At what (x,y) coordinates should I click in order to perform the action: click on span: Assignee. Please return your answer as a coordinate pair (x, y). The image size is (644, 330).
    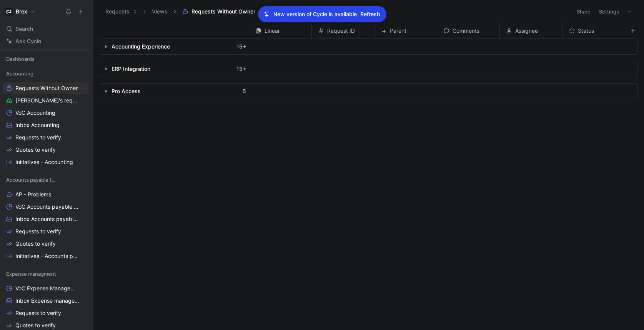
    Looking at the image, I should click on (526, 31).